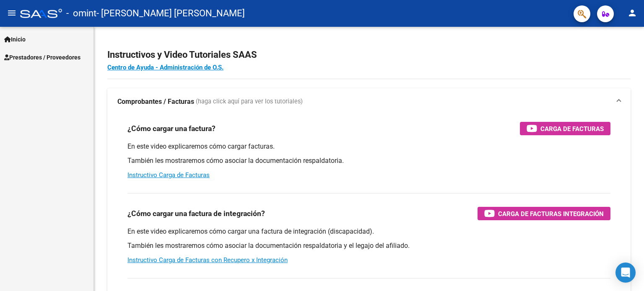 The height and width of the screenshot is (291, 644). I want to click on p: También les mostraremos cómo asociar la documentación respaldatoria., so click(369, 161).